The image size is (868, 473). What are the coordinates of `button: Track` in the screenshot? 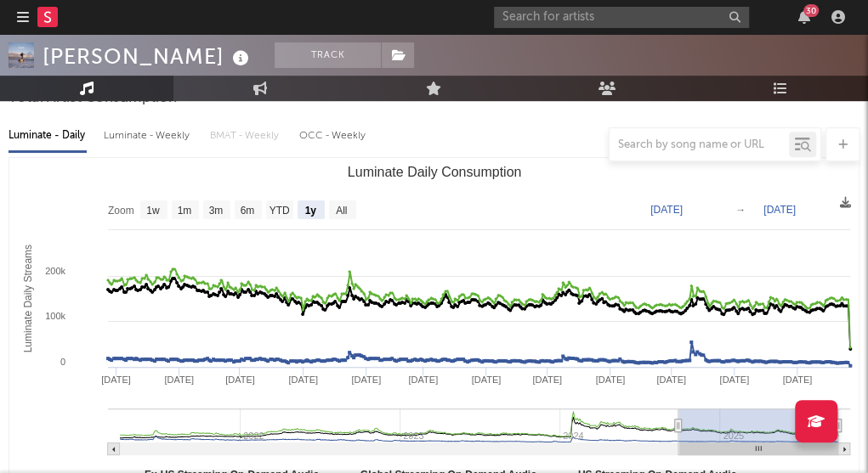 It's located at (327, 55).